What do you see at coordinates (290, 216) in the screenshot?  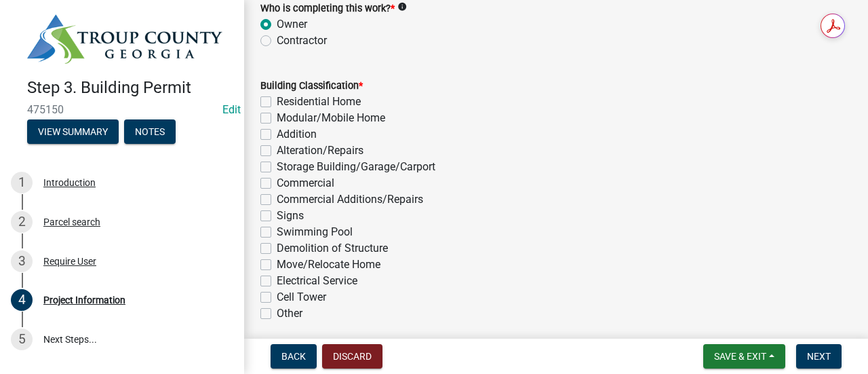 I see `label: Signs` at bounding box center [290, 216].